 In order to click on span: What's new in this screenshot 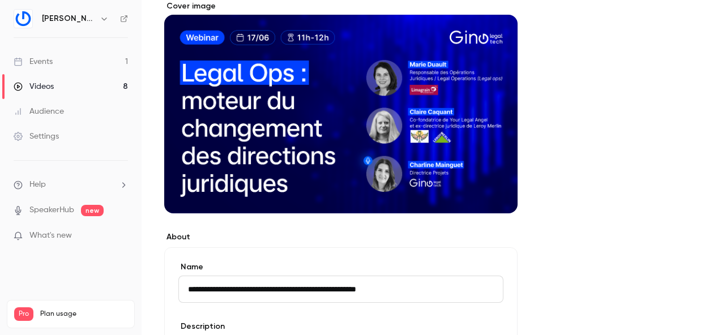, I will do `click(50, 236)`.